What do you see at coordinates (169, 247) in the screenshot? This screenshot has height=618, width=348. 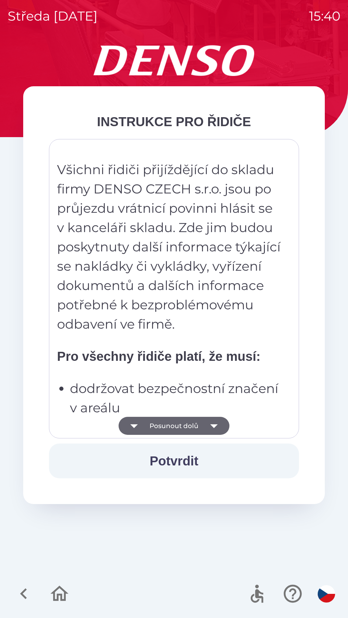 I see `p: Všichni řidiči přijíždějící do skladu firmy DENSO CZECH s.r.o. jsou po průjezdu vrátnicí povinni ...` at bounding box center [169, 247].